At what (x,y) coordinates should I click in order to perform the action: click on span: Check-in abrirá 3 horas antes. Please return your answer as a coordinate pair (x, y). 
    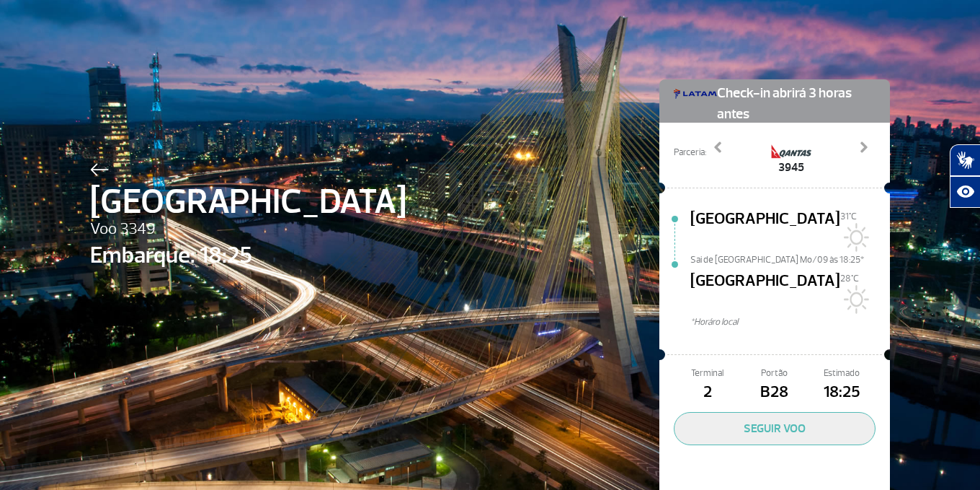
    Looking at the image, I should click on (796, 102).